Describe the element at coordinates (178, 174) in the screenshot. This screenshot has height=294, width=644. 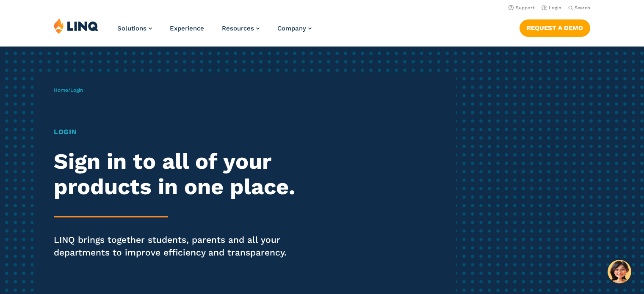
I see `h2: Sign in to all of your products in one place.` at that location.